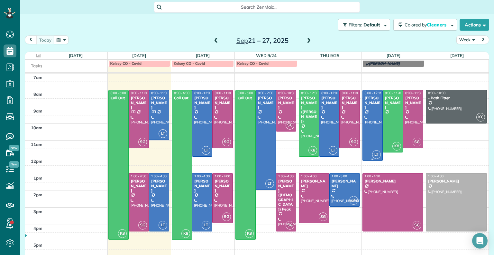  I want to click on span: 8am, so click(38, 94).